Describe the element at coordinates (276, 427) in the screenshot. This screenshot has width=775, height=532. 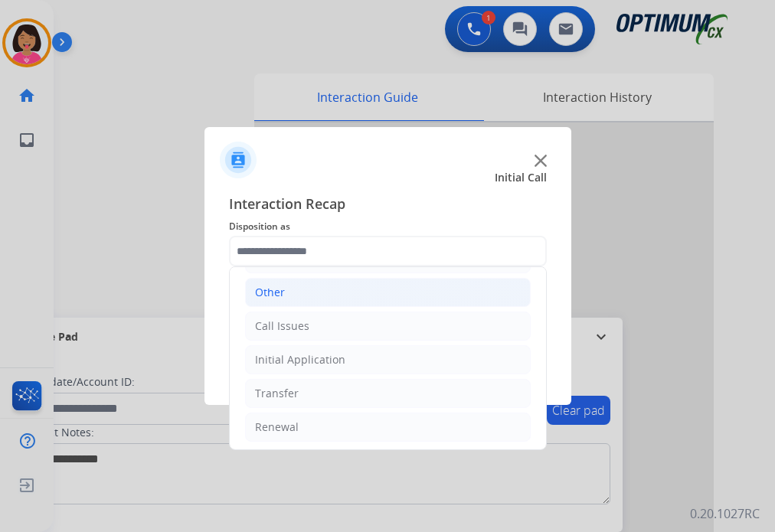
I see `div: Renewal` at that location.